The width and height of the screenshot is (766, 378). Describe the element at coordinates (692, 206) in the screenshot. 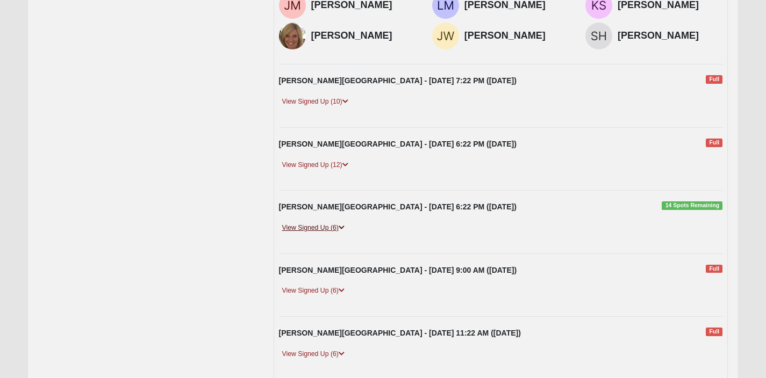

I see `span: 14 Spots Remaining` at that location.